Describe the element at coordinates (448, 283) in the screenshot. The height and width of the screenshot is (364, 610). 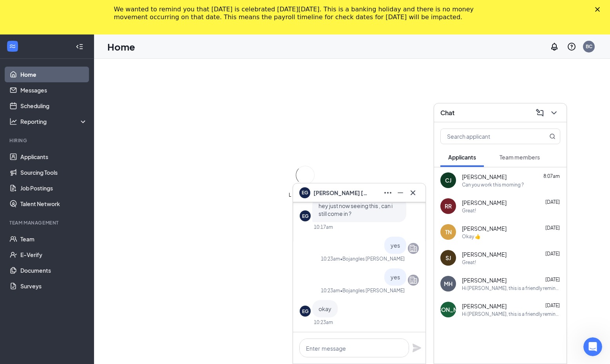
I see `div: MH` at that location.